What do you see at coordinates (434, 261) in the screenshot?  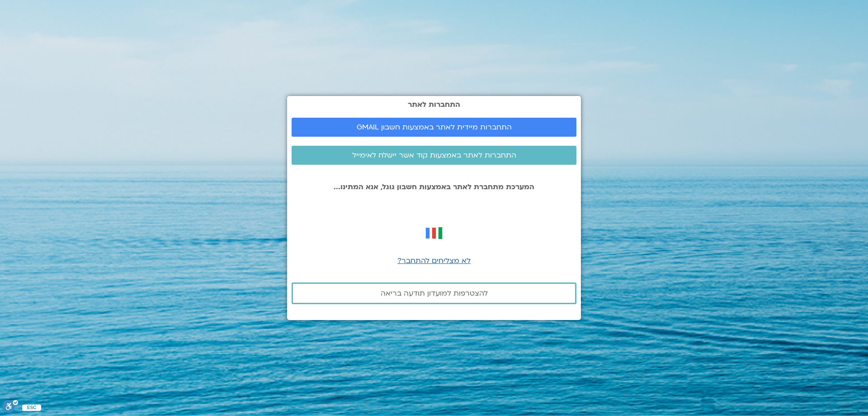 I see `a: לא מצליחים להתחבר?` at bounding box center [434, 261].